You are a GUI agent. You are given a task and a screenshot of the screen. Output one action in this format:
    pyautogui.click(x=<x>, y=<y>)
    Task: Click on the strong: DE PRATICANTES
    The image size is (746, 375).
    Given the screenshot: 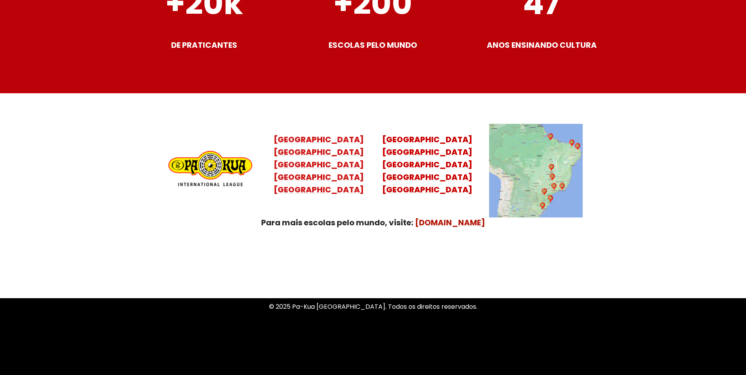 What is the action you would take?
    pyautogui.click(x=204, y=45)
    